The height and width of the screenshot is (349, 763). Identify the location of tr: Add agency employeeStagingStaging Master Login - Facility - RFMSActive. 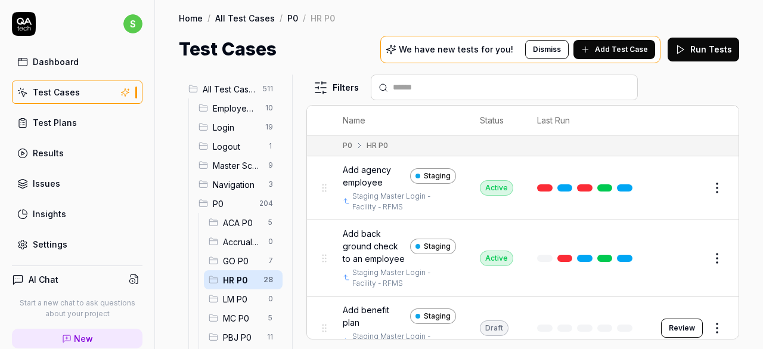
(523, 188).